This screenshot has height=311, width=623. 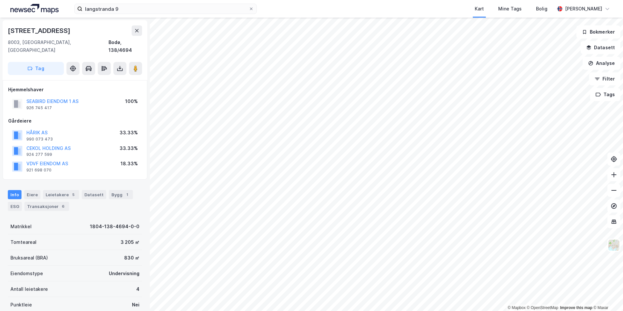 What do you see at coordinates (605, 79) in the screenshot?
I see `button: Filter` at bounding box center [605, 79].